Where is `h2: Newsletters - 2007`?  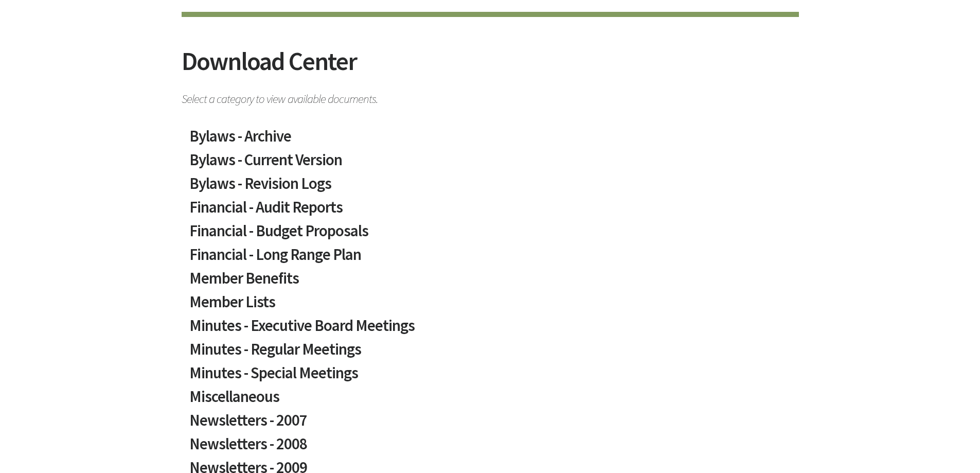
h2: Newsletters - 2007 is located at coordinates (490, 424).